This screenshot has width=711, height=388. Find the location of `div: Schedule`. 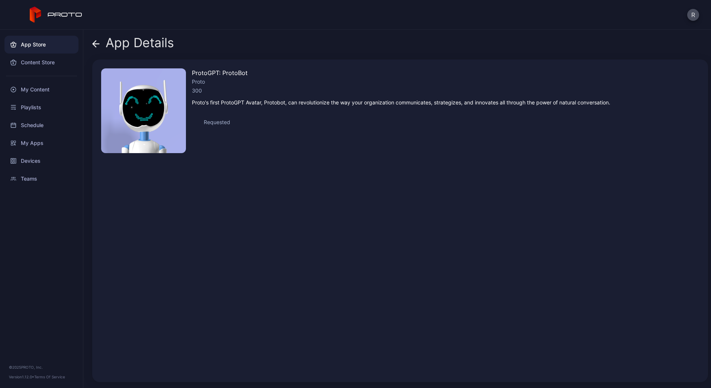

div: Schedule is located at coordinates (41, 125).